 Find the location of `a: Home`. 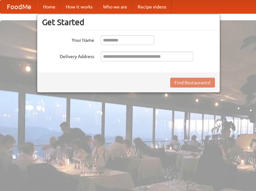

a: Home is located at coordinates (49, 7).